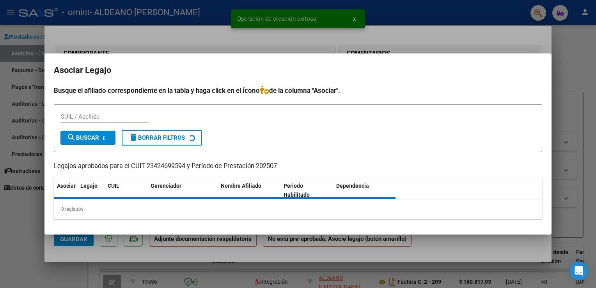  I want to click on datatable-header-cell: Nombre Afiliado, so click(249, 190).